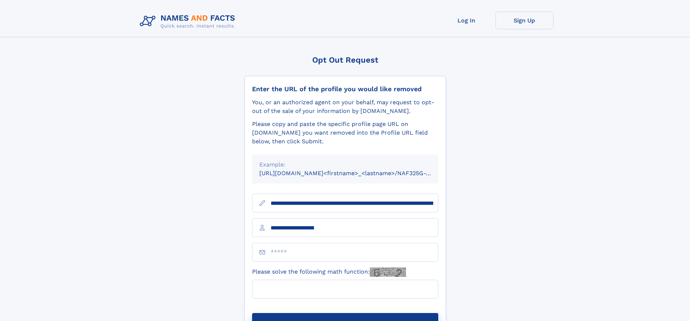  Describe the element at coordinates (524, 20) in the screenshot. I see `a: Sign Up` at that location.